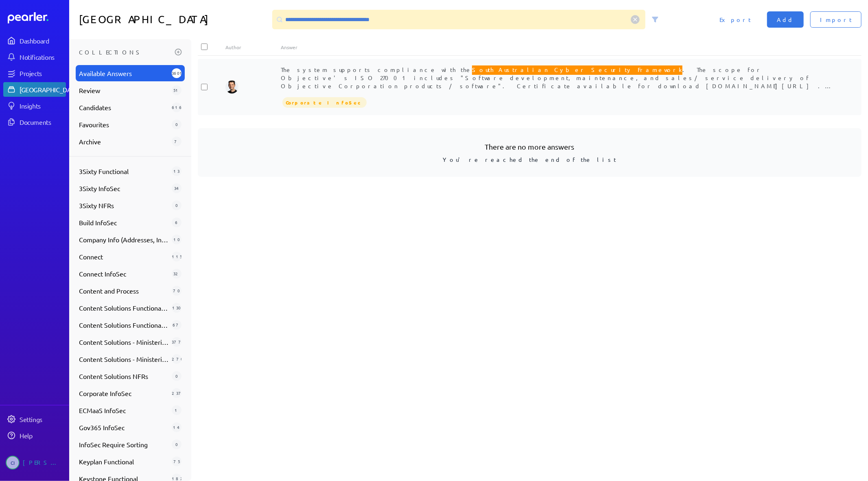 This screenshot has height=481, width=868. What do you see at coordinates (13, 463) in the screenshot?
I see `span: Carolina Irigoyen` at bounding box center [13, 463].